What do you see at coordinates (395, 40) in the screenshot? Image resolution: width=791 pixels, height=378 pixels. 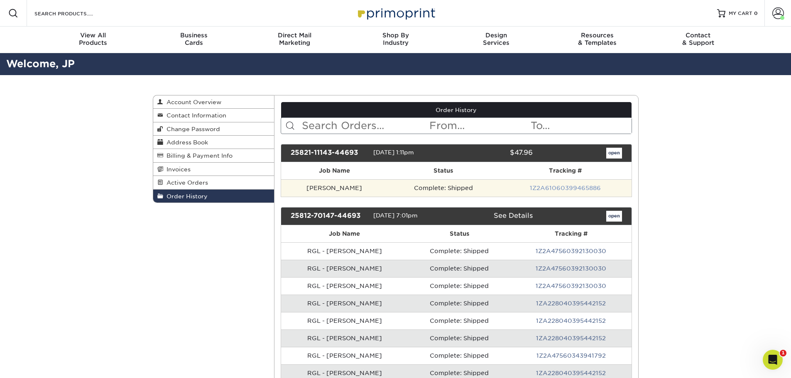 I see `a: Shop ByIndustry` at bounding box center [395, 40].